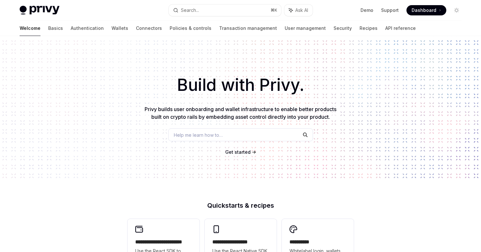  What do you see at coordinates (367, 10) in the screenshot?
I see `a: Demo` at bounding box center [367, 10].